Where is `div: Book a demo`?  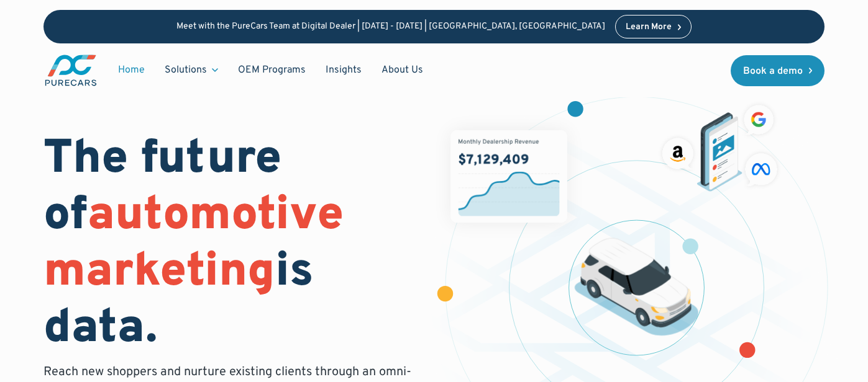 div: Book a demo is located at coordinates (773, 71).